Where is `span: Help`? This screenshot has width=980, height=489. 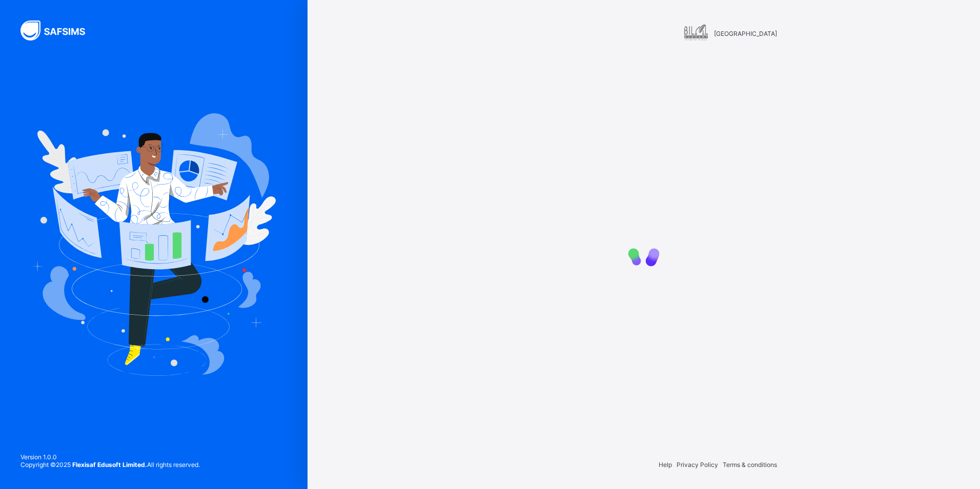
span: Help is located at coordinates (666, 465).